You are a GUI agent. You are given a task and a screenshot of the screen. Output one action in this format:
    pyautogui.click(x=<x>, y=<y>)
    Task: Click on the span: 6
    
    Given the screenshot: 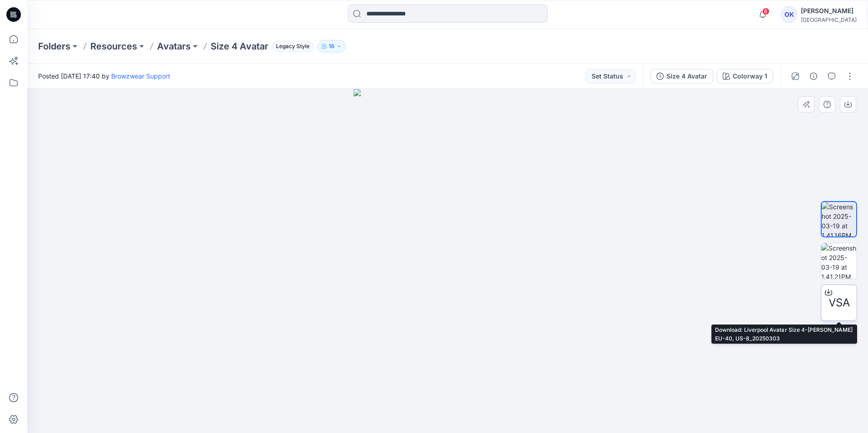 What is the action you would take?
    pyautogui.click(x=766, y=11)
    